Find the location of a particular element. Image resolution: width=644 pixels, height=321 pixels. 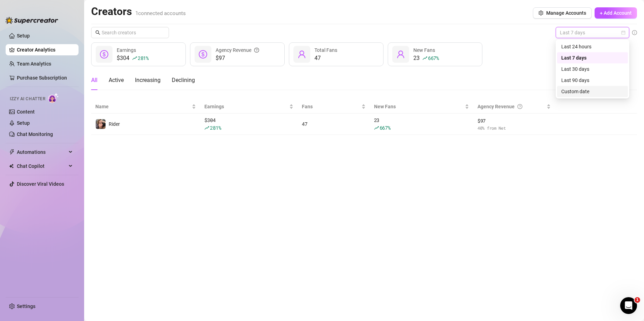

div: Last 7 days is located at coordinates (592, 58).